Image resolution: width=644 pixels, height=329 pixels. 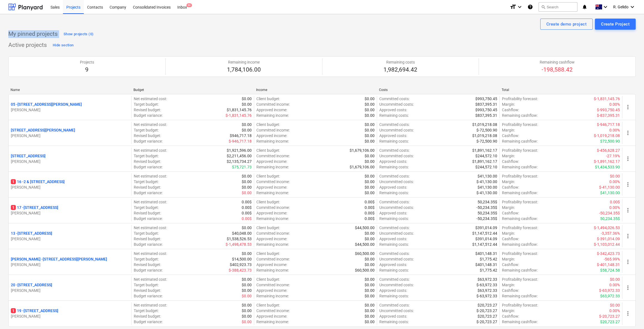 I want to click on p: 0.00%, so click(x=615, y=130).